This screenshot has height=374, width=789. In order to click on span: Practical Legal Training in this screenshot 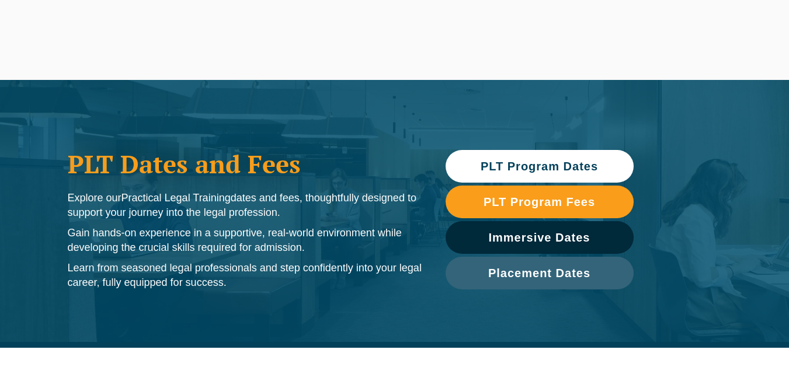, I will do `click(176, 198)`.